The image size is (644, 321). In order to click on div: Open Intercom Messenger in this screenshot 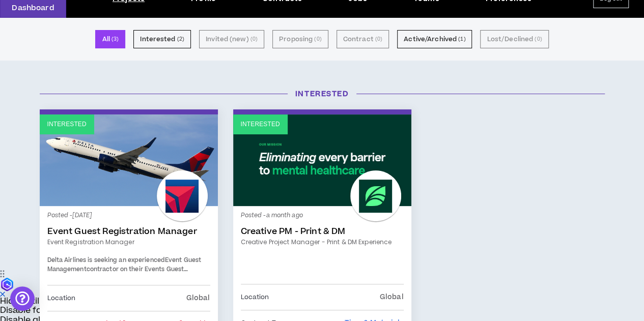, I will do `click(22, 299)`.